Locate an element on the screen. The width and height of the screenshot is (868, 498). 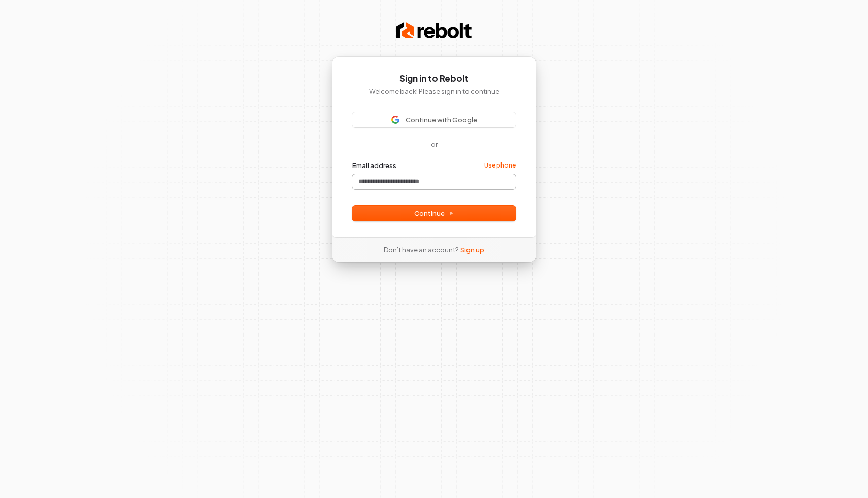
span: Continue with Google is located at coordinates (441, 119).